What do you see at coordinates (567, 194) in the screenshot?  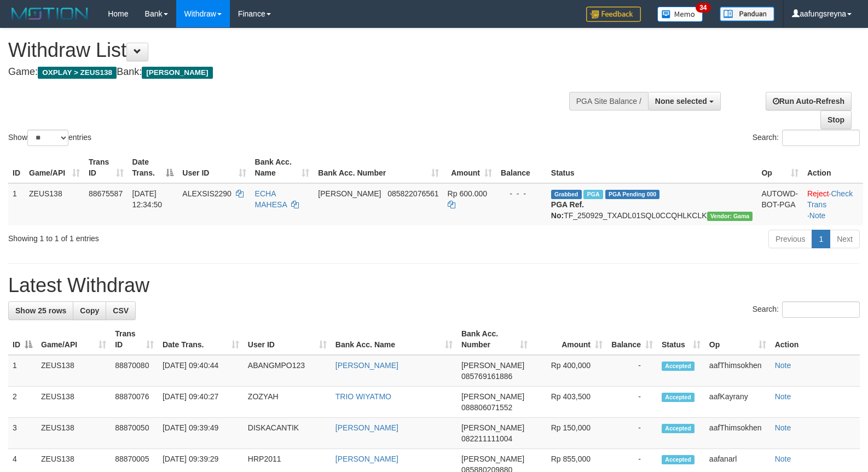 I see `span: Grabbed` at bounding box center [567, 194].